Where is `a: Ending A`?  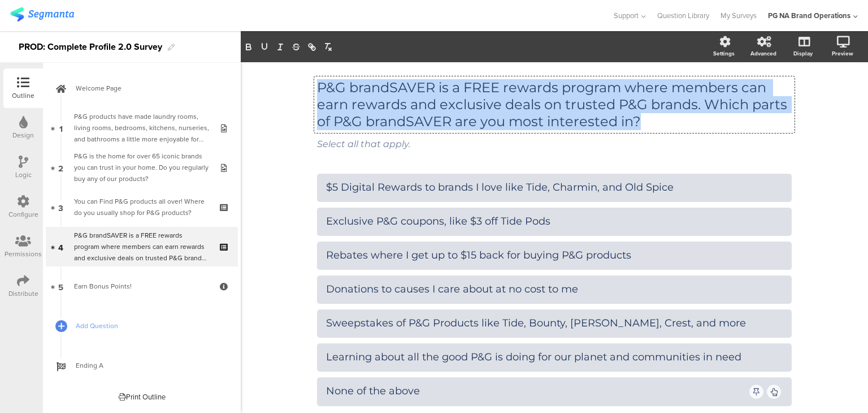
a: Ending A is located at coordinates (142, 365).